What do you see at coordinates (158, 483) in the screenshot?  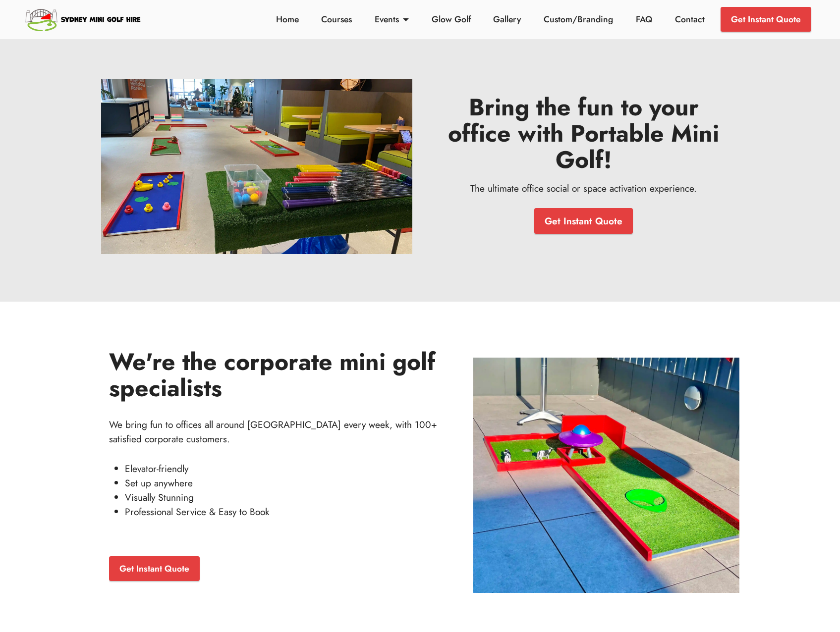 I see `span: Set up anywhere` at bounding box center [158, 483].